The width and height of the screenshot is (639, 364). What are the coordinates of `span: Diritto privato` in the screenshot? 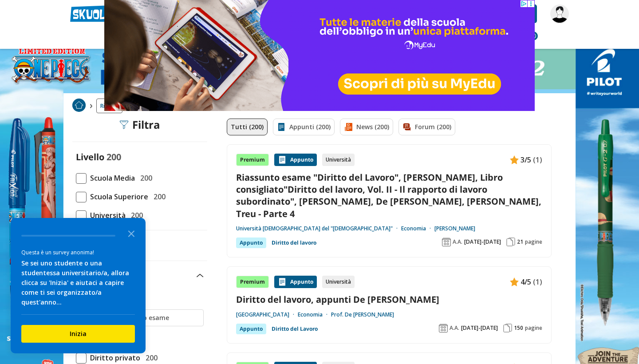 It's located at (113, 358).